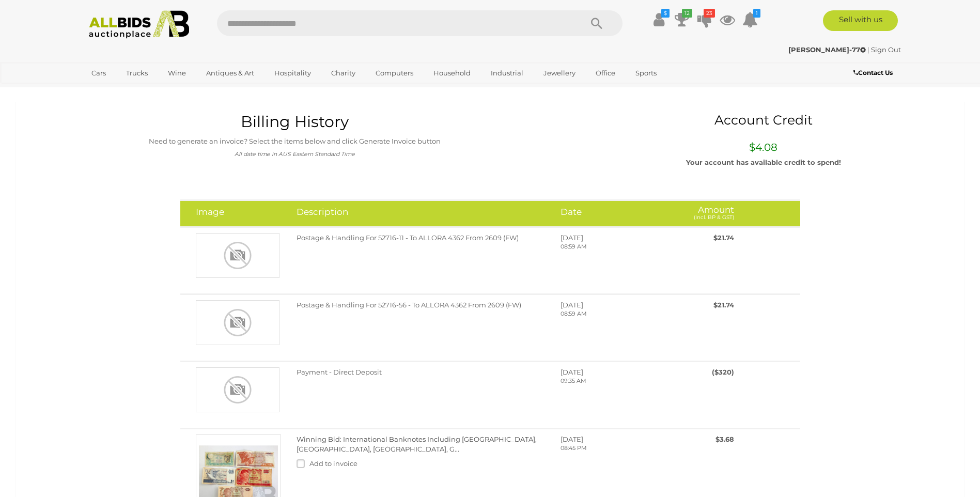 The width and height of the screenshot is (980, 497). I want to click on a: Computers, so click(394, 73).